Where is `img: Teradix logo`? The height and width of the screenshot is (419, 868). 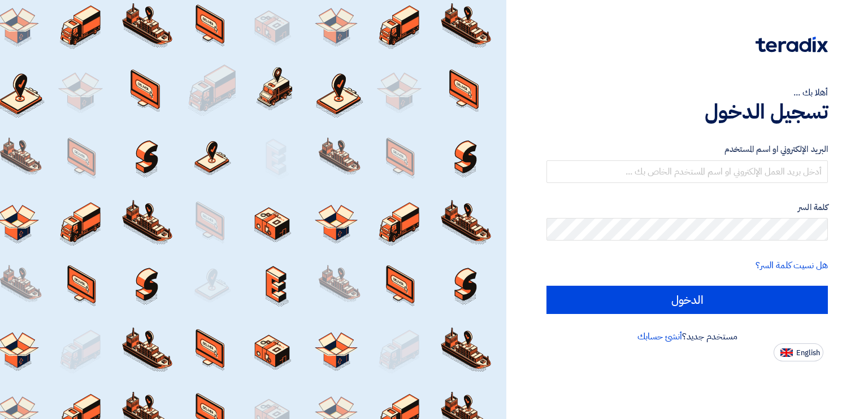 img: Teradix logo is located at coordinates (791, 44).